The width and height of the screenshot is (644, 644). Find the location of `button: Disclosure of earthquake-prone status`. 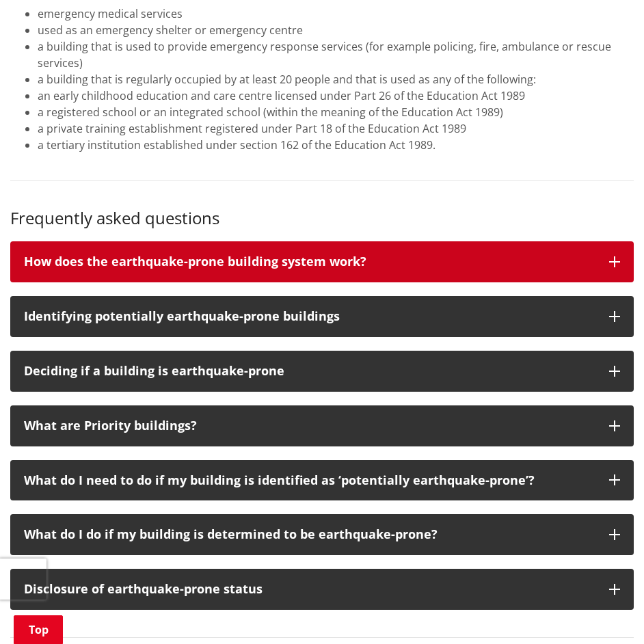

button: Disclosure of earthquake-prone status is located at coordinates (322, 589).